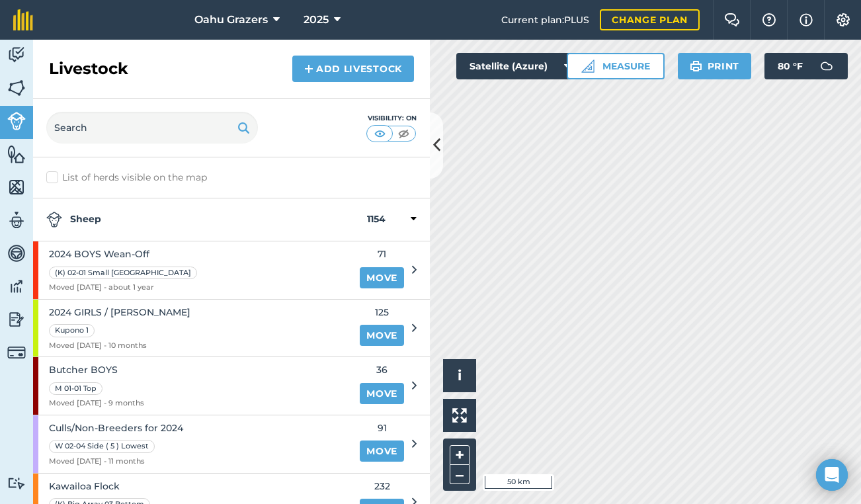 The width and height of the screenshot is (861, 504). I want to click on span: Butcher BOYS, so click(97, 370).